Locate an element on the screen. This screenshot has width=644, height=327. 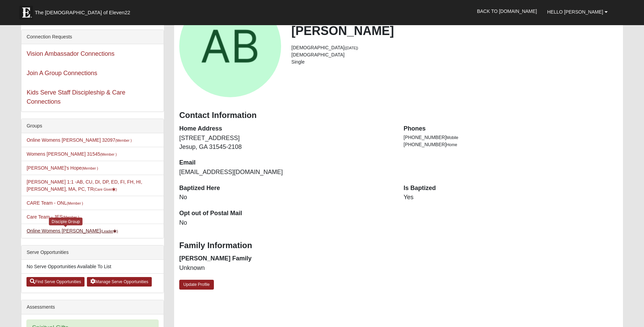
a: Vision Ambassador Connections is located at coordinates (70, 54).